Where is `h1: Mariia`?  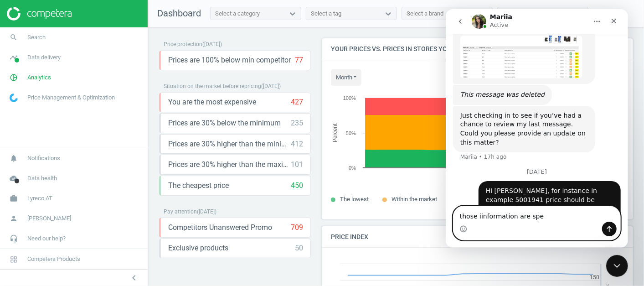
h1: Mariia is located at coordinates (55, 8).